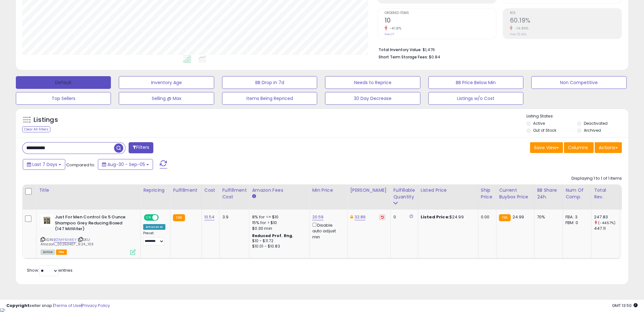 The image size is (644, 312). Describe the element at coordinates (62, 252) in the screenshot. I see `span: FBA` at that location.